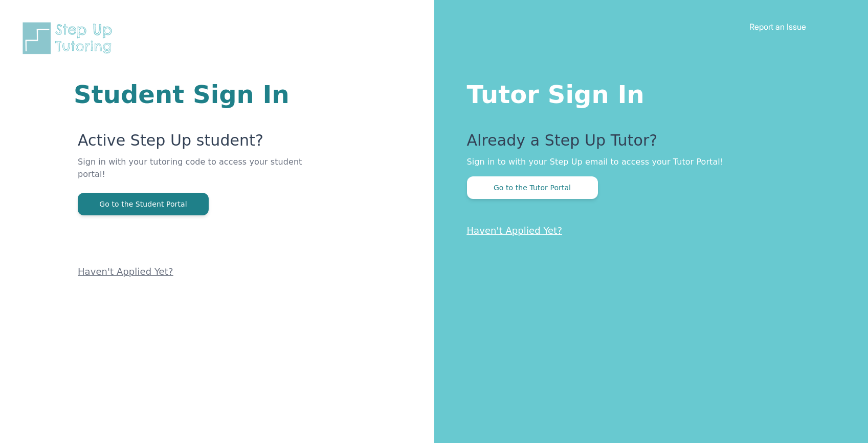  Describe the element at coordinates (144, 204) in the screenshot. I see `button: Go to the Student Portal` at that location.